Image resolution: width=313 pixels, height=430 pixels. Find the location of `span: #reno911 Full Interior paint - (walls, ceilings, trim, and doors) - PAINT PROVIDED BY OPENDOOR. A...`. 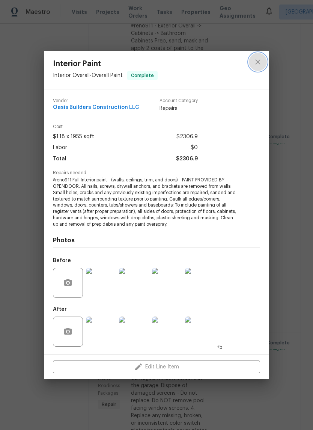

span: #reno911 Full Interior paint - (walls, ceilings, trim, and doors) - PAINT PROVIDED BY OPENDOOR. A... is located at coordinates (146, 202).